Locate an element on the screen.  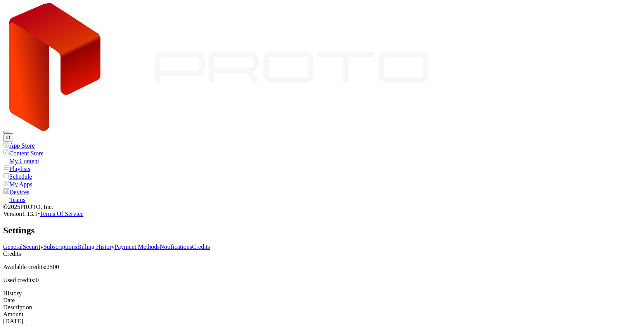
a: App Store is located at coordinates (322, 146).